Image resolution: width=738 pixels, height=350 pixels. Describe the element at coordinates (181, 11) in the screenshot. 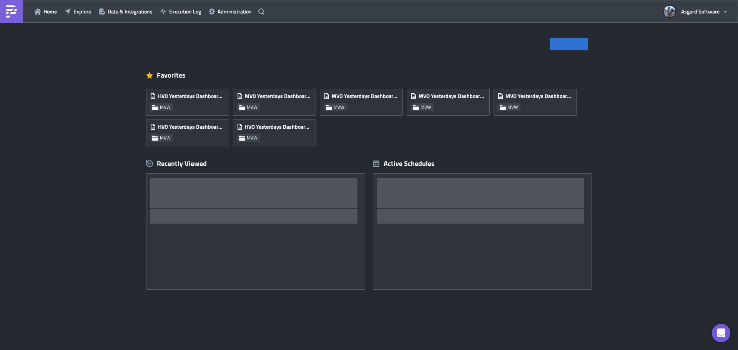

I see `button: Execution Log` at that location.